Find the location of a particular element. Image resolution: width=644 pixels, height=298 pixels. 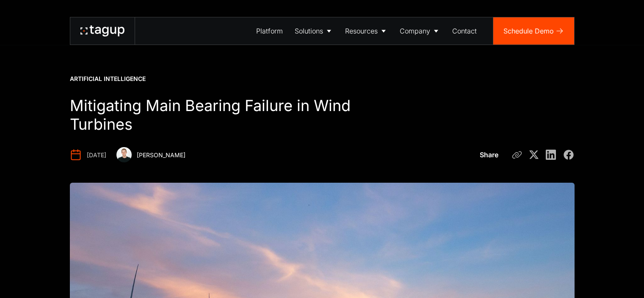

a: Platform is located at coordinates (269, 31).